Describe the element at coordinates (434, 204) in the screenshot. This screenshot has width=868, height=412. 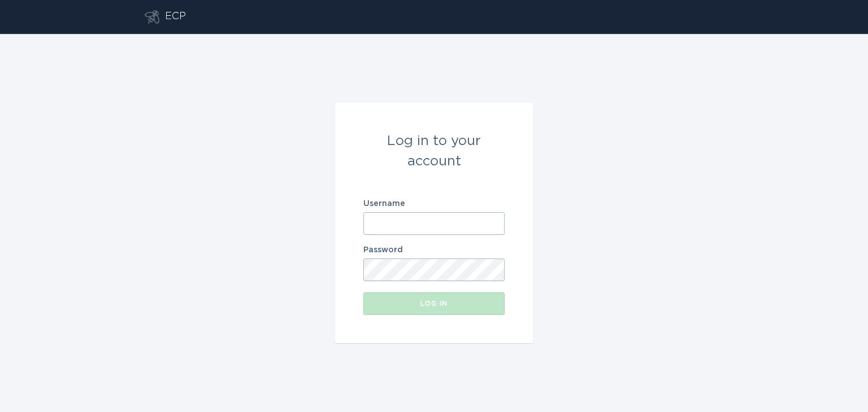
I see `label: Username` at that location.